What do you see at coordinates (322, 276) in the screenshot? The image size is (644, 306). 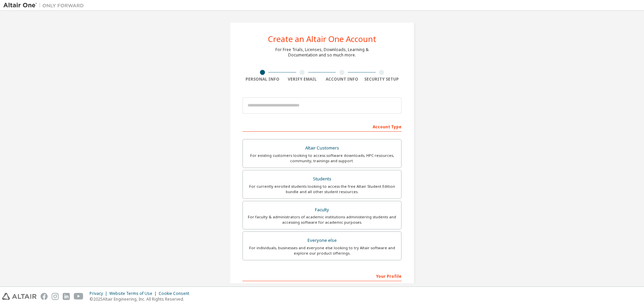 I see `div: Your Profile` at bounding box center [322, 276].